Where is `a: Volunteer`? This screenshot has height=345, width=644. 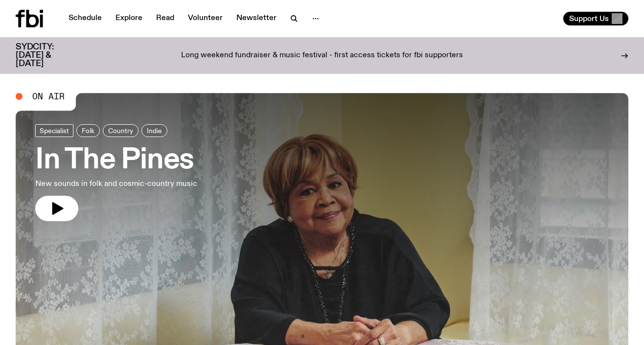 a: Volunteer is located at coordinates (205, 18).